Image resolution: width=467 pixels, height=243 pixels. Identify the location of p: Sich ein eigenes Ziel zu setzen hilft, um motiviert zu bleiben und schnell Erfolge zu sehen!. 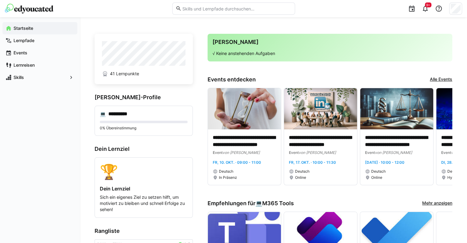
(144, 203).